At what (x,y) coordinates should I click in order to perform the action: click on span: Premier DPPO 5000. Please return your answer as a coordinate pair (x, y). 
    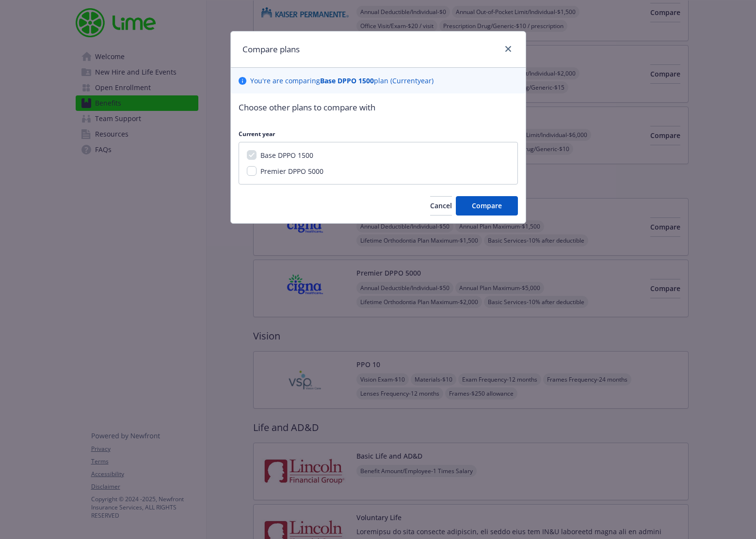
    Looking at the image, I should click on (292, 171).